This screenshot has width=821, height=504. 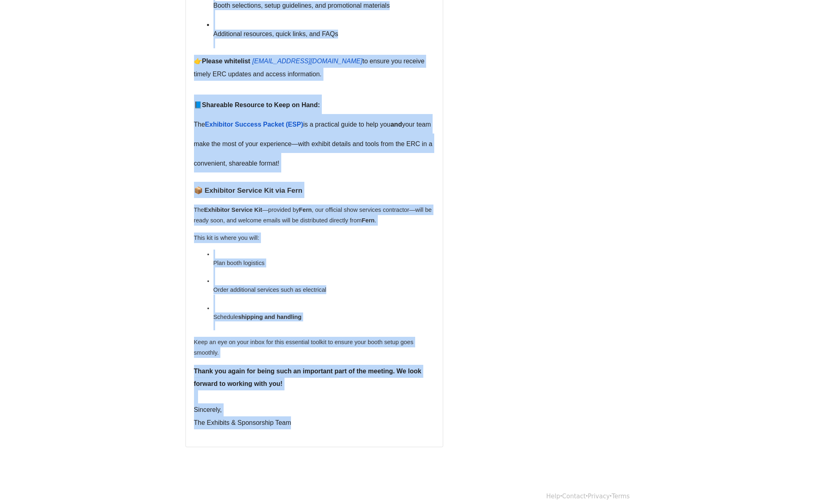 I want to click on span: This kit is where you will:, so click(x=226, y=237).